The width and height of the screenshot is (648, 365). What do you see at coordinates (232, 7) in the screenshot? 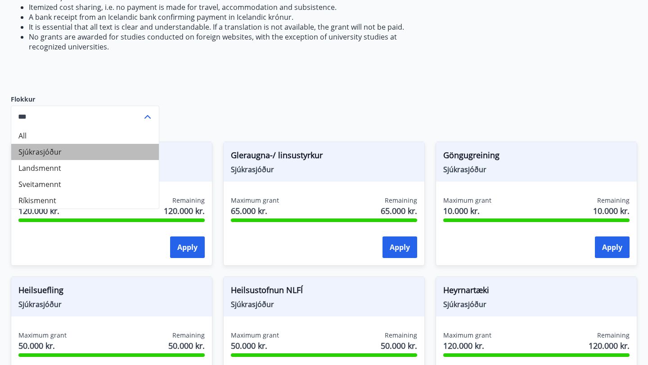
I see `li: Itemized cost sharing, i.e. no payment is made for travel, accommodation and subsistence.` at bounding box center [232, 7].